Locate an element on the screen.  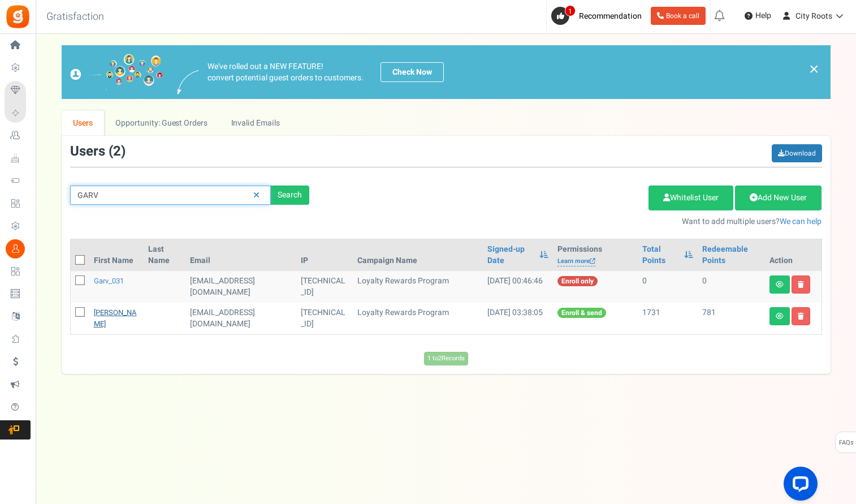
a: Invalid Emails is located at coordinates (254, 122).